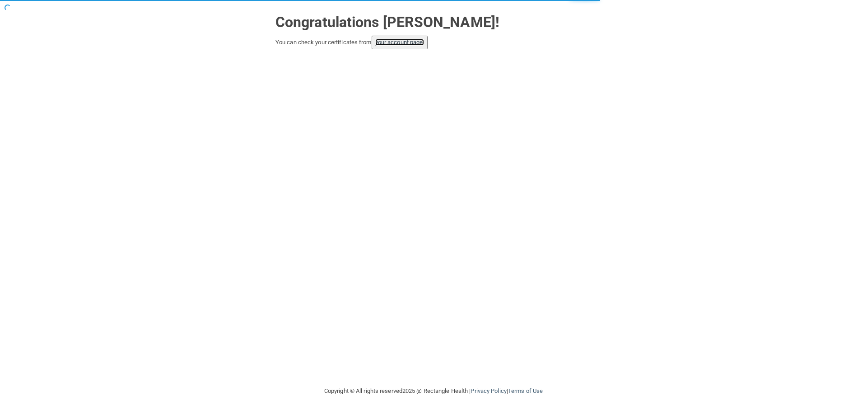  Describe the element at coordinates (434, 391) in the screenshot. I see `div: Copyright © All rights reserved 2025 @ Rectangle Health | |` at that location.